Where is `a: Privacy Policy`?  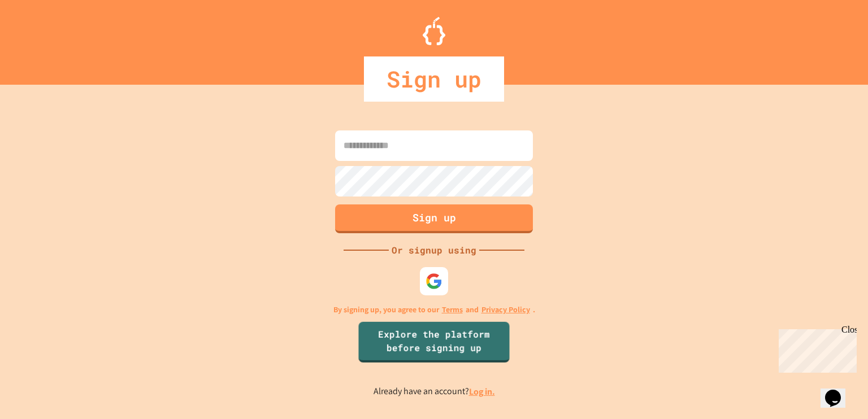
a: Privacy Policy is located at coordinates (506, 309).